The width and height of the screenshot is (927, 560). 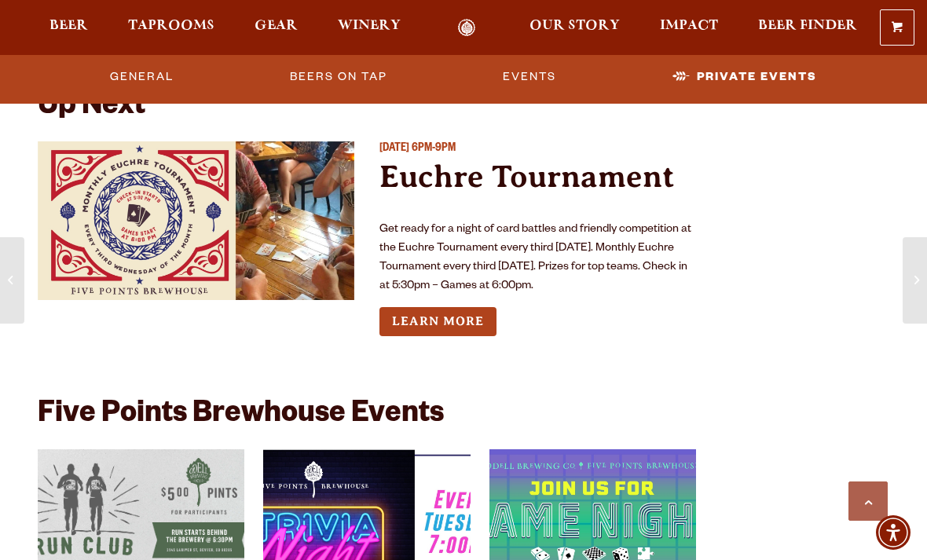 I want to click on a: Events, so click(x=530, y=77).